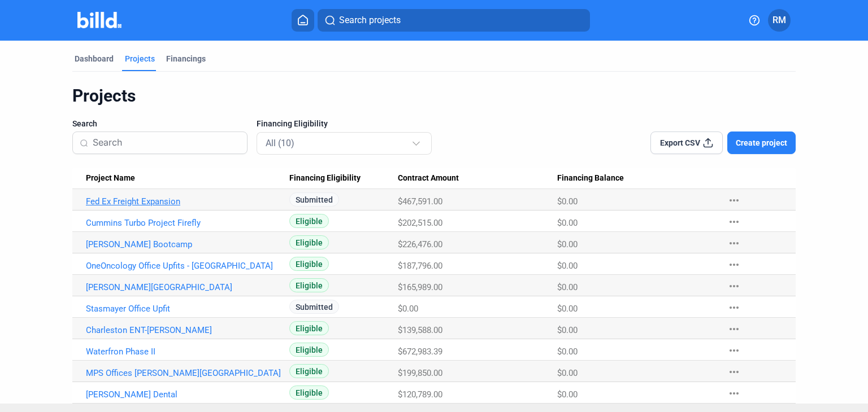 This screenshot has height=412, width=868. I want to click on div: Project Name, so click(187, 178).